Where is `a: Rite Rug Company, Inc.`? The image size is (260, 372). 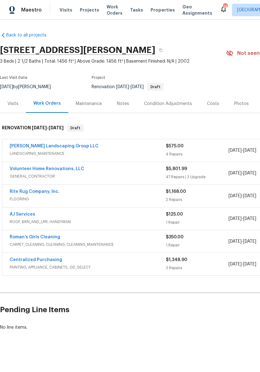
a: Rite Rug Company, Inc. is located at coordinates (35, 192).